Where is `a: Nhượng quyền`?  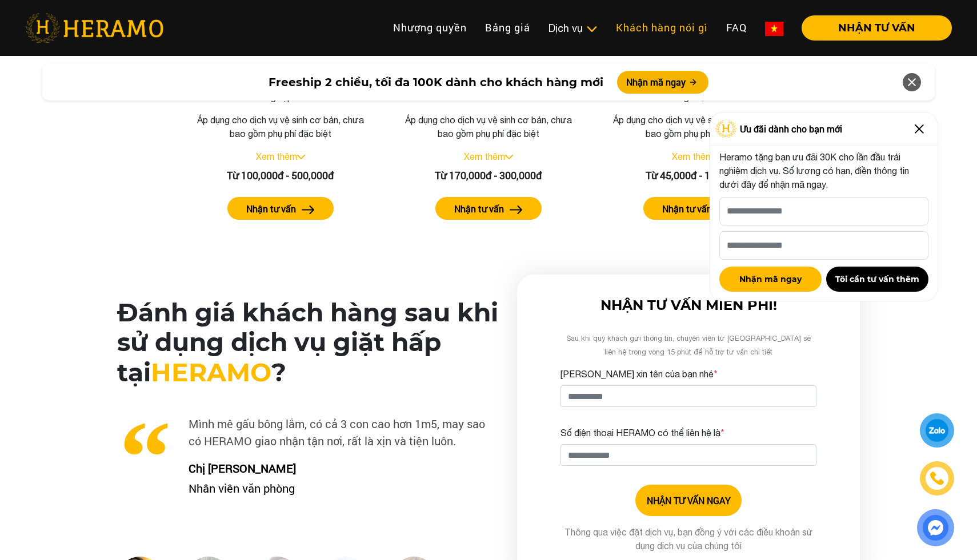
a: Nhượng quyền is located at coordinates (429, 27).